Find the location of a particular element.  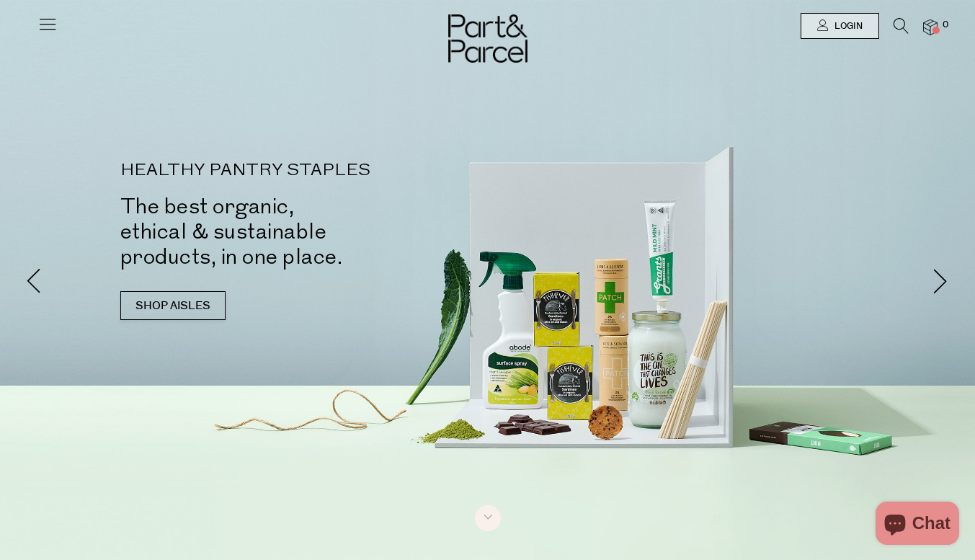

img: Part&Parcel is located at coordinates (488, 38).